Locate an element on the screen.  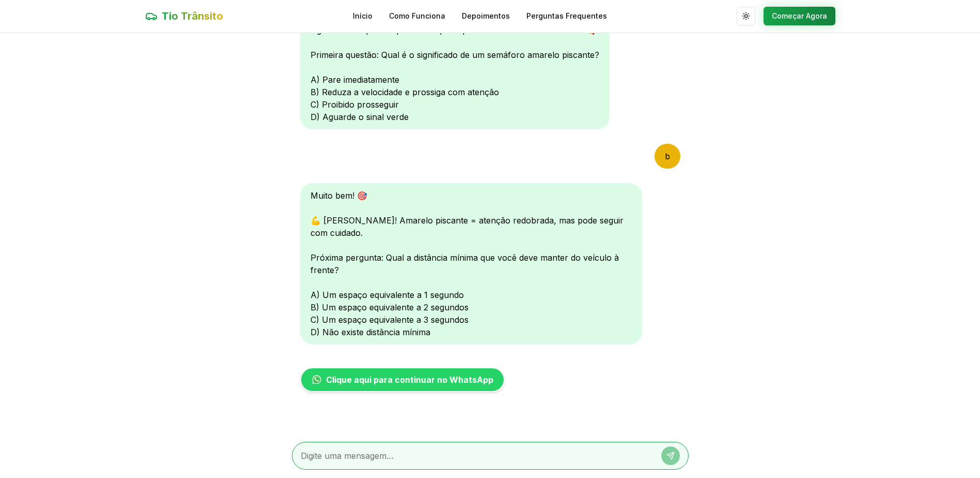
span: Tio Trânsito is located at coordinates (192, 16).